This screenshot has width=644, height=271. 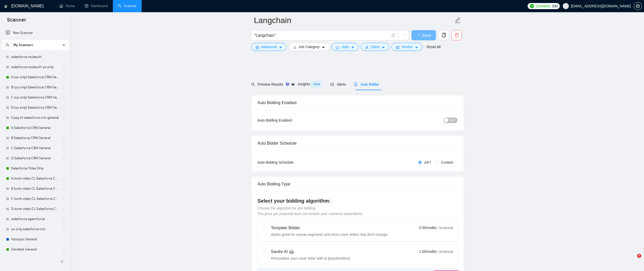 I want to click on a: A loom video CL Salesforce CRM General, so click(x=35, y=179).